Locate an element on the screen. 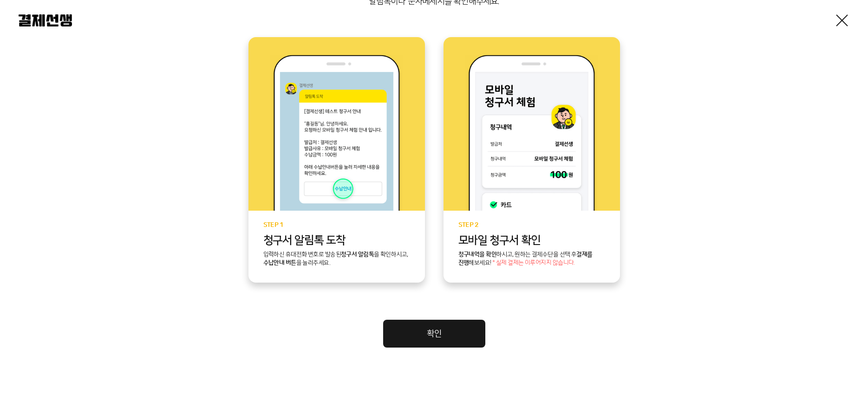  b: 청구서 알림톡 is located at coordinates (357, 254).